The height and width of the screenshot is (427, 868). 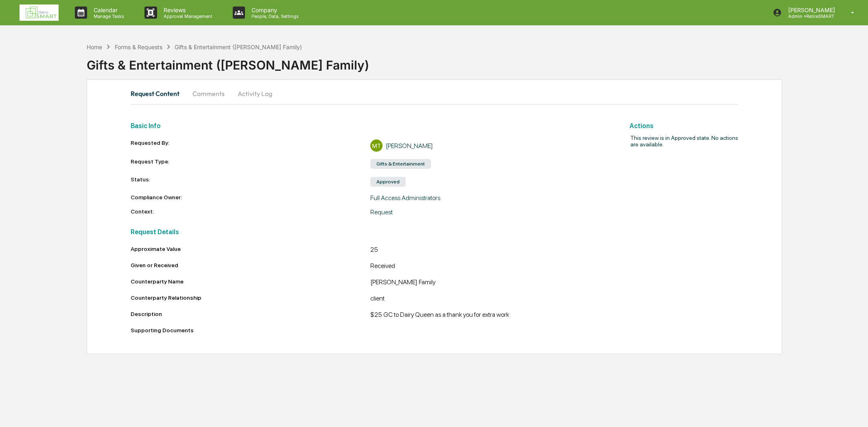 I want to click on div: $25 GC to Dairy Queen as a thank you for extra work, so click(x=490, y=315).